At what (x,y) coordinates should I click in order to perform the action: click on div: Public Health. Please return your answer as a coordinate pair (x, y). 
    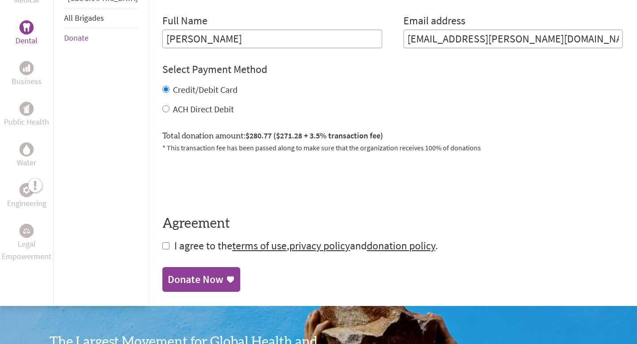
    Looking at the image, I should click on (27, 109).